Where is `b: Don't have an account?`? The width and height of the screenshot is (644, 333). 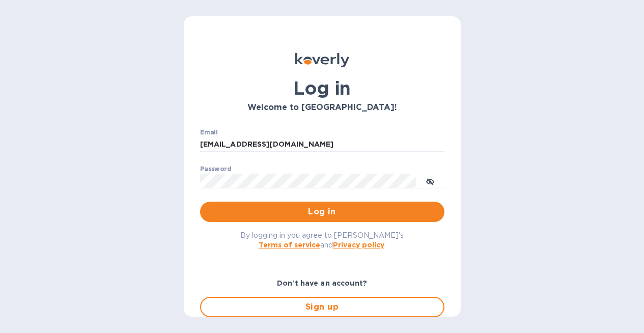
b: Don't have an account? is located at coordinates (322, 283).